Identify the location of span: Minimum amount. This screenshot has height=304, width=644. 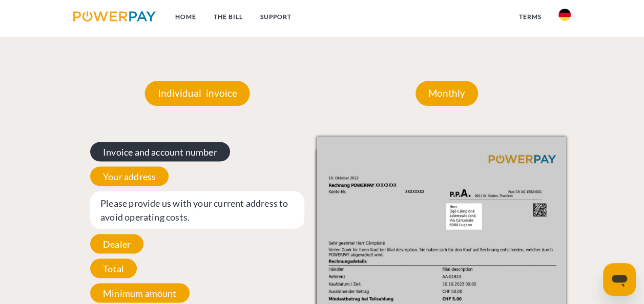
(140, 293).